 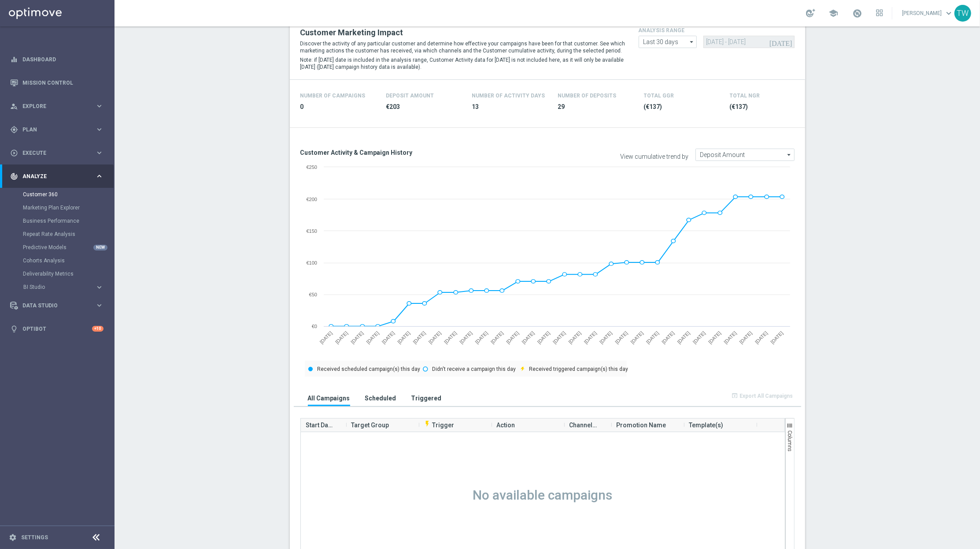 What do you see at coordinates (13, 537) in the screenshot?
I see `i: settings` at bounding box center [13, 537].